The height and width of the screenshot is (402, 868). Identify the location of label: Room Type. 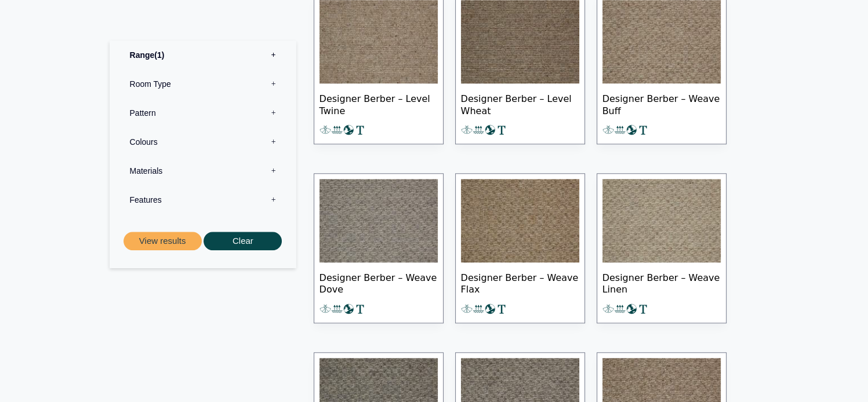
(203, 84).